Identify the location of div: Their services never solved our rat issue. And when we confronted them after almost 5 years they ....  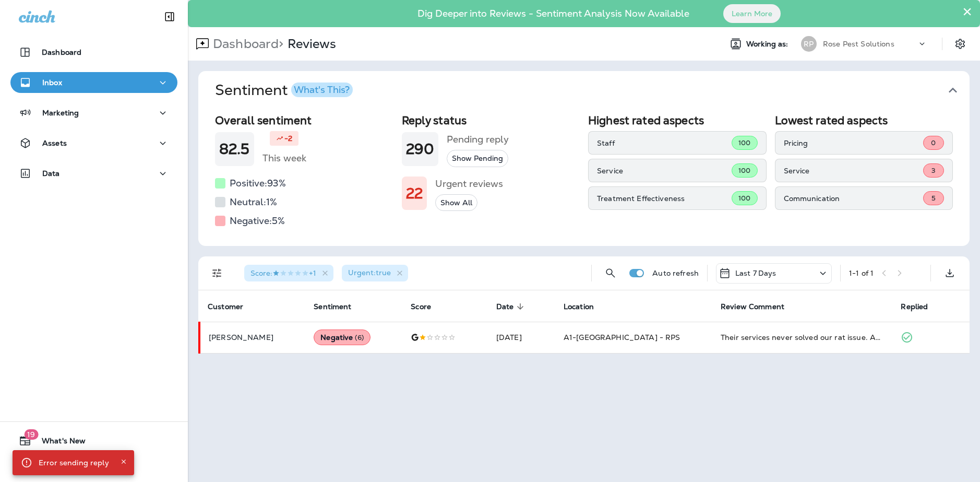
(802, 337).